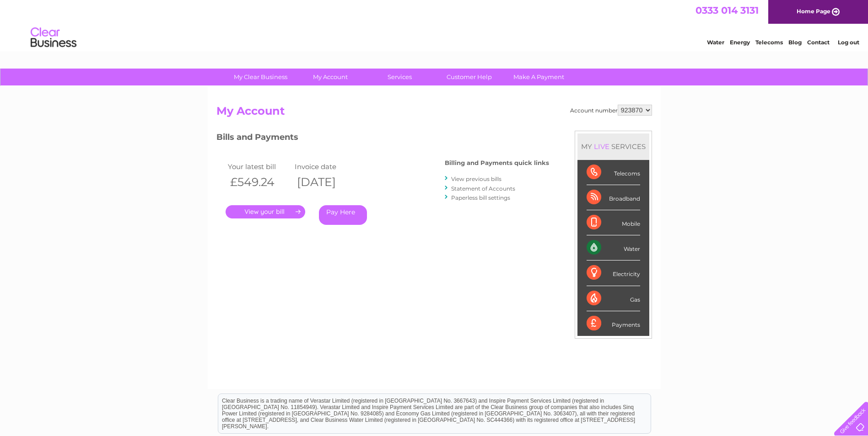 The width and height of the screenshot is (868, 436). Describe the element at coordinates (613, 248) in the screenshot. I see `div: Water` at that location.